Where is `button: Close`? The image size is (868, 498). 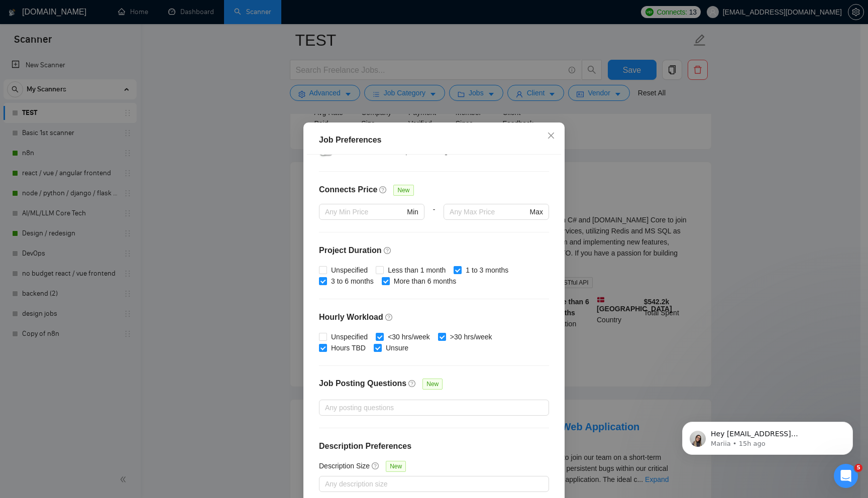 button: Close is located at coordinates (551, 136).